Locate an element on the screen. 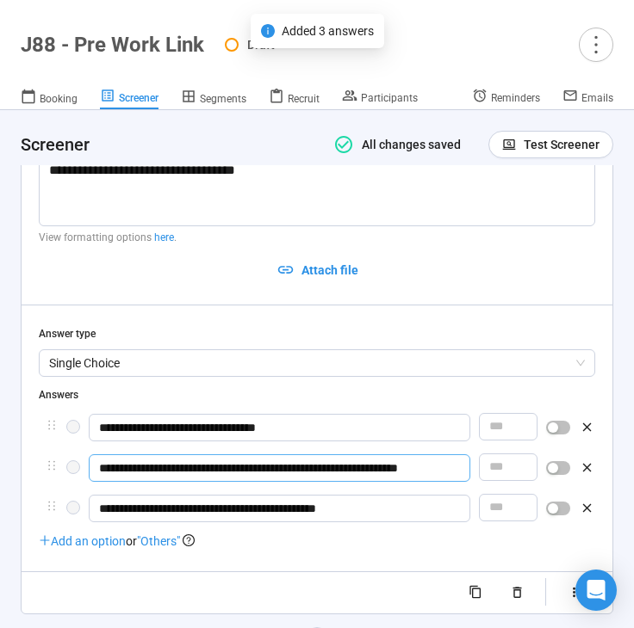 This screenshot has height=628, width=634. button: more is located at coordinates (596, 45).